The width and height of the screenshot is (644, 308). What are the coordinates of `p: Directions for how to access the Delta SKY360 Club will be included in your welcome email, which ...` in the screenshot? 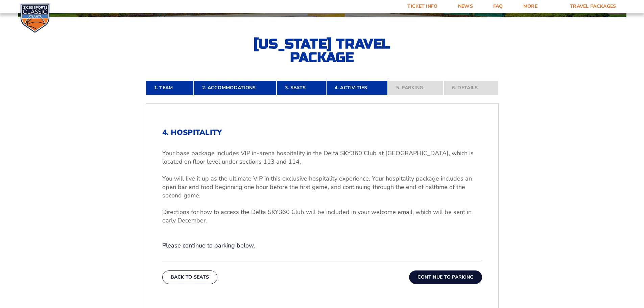 It's located at (322, 217).